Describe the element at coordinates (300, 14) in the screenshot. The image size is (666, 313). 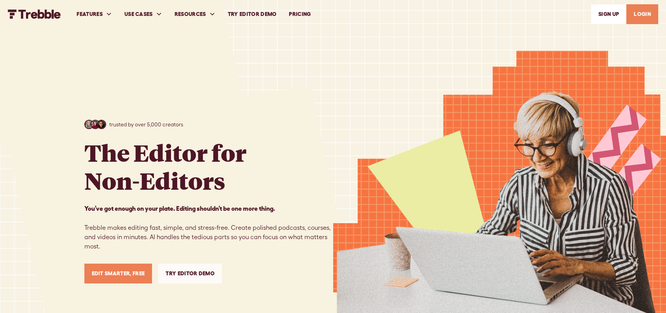
I see `a: PRICING` at that location.